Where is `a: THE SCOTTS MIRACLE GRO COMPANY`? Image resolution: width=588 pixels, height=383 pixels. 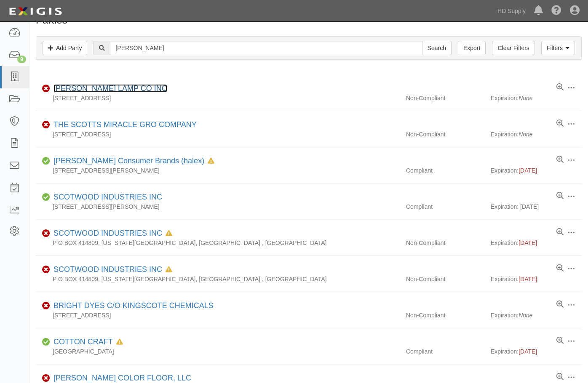 a: THE SCOTTS MIRACLE GRO COMPANY is located at coordinates (125, 125).